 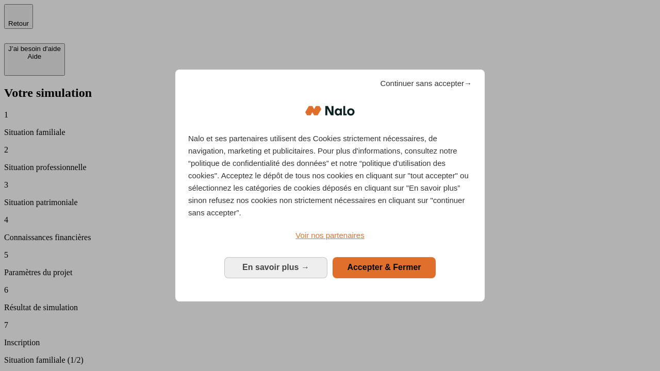 What do you see at coordinates (384, 267) in the screenshot?
I see `span: Accepter & Fermer` at bounding box center [384, 267].